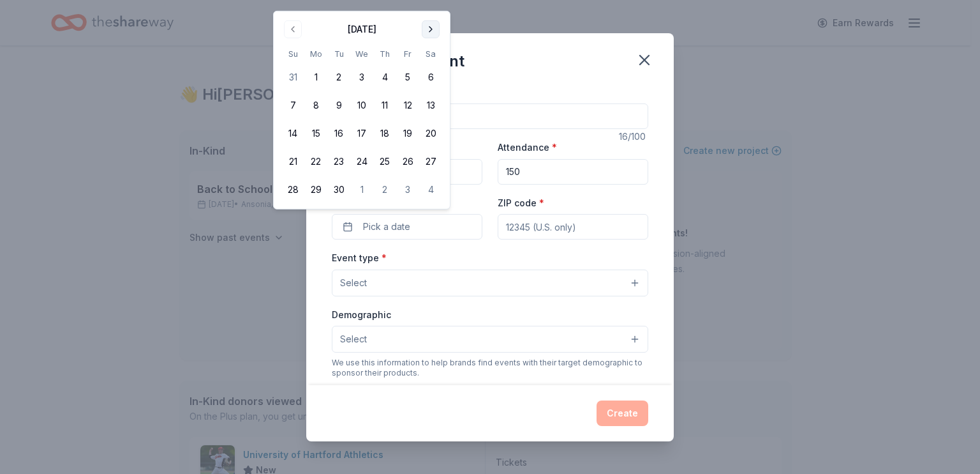 This screenshot has width=980, height=474. What do you see at coordinates (316, 54) in the screenshot?
I see `th: Monday` at bounding box center [316, 54].